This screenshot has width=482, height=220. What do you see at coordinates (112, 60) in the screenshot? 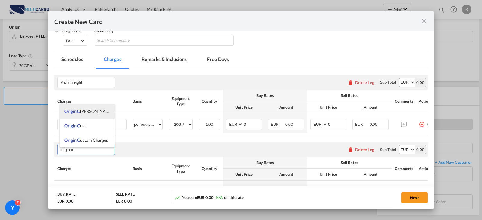
I see `md-tab-item: Charges` at bounding box center [112, 60].